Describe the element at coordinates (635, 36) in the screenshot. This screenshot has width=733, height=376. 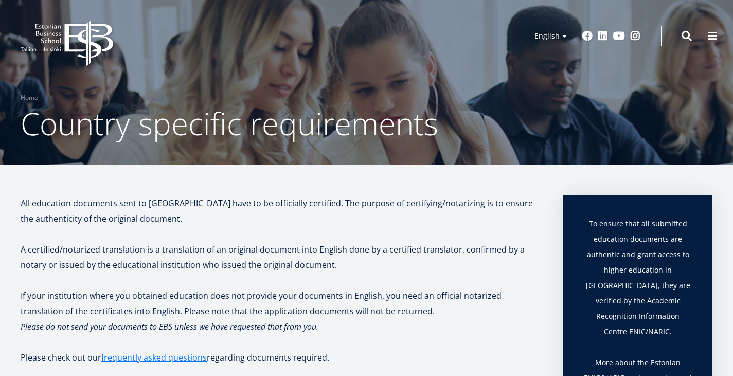
I see `a: Instagram` at that location.